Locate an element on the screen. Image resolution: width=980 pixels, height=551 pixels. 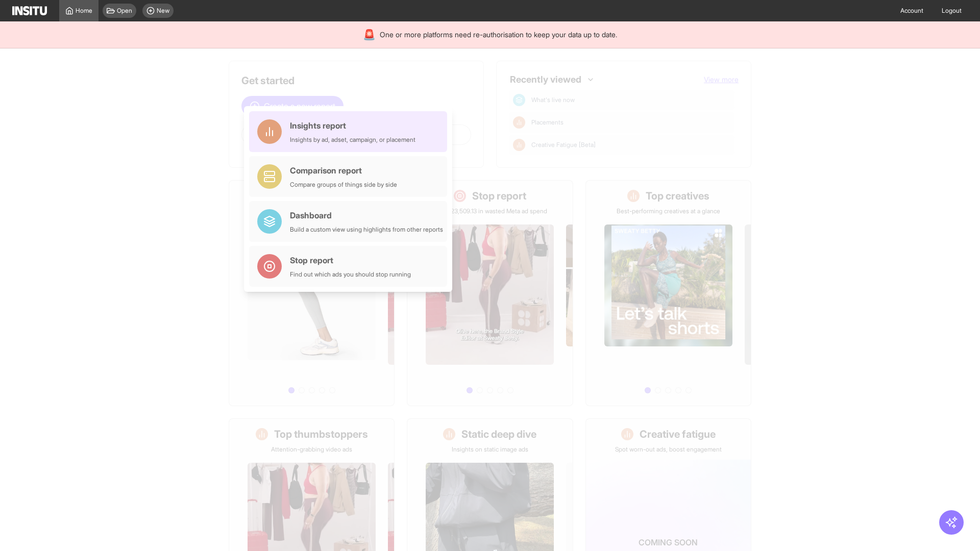
div: Insights by ad, adset, campaign, or placement is located at coordinates (353, 140).